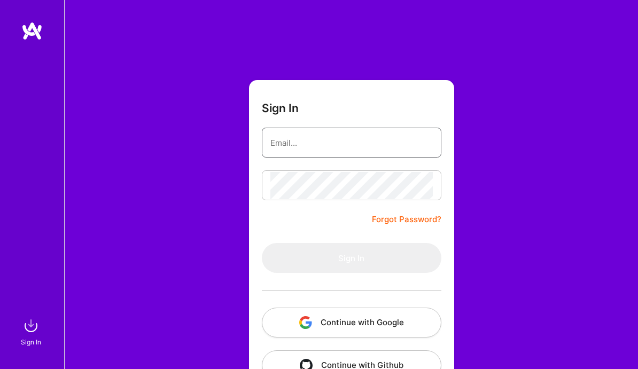 This screenshot has width=638, height=369. What do you see at coordinates (351, 258) in the screenshot?
I see `button: Sign In` at bounding box center [351, 258].